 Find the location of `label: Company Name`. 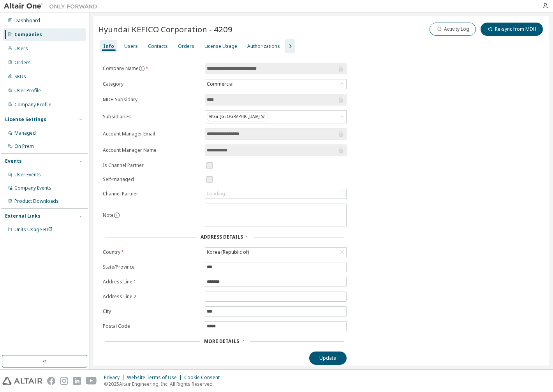

label: Company Name is located at coordinates (152, 68).